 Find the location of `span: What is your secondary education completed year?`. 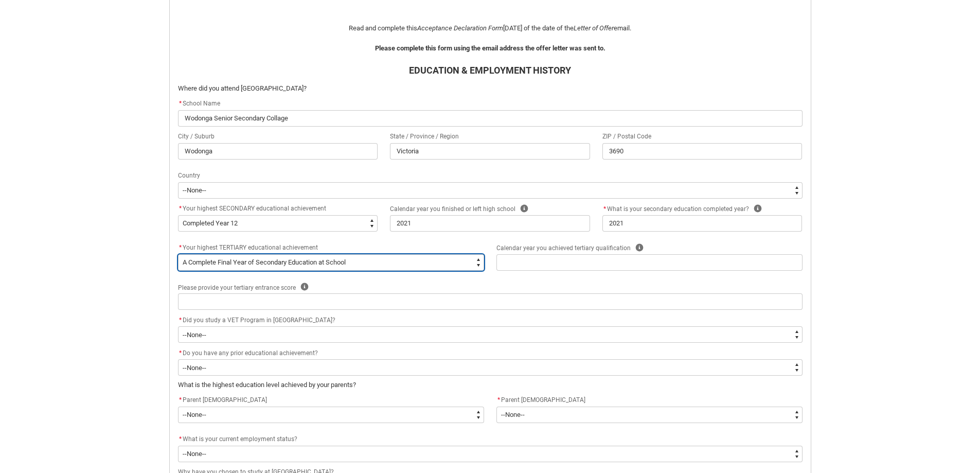

span: What is your secondary education completed year? is located at coordinates (676, 209).